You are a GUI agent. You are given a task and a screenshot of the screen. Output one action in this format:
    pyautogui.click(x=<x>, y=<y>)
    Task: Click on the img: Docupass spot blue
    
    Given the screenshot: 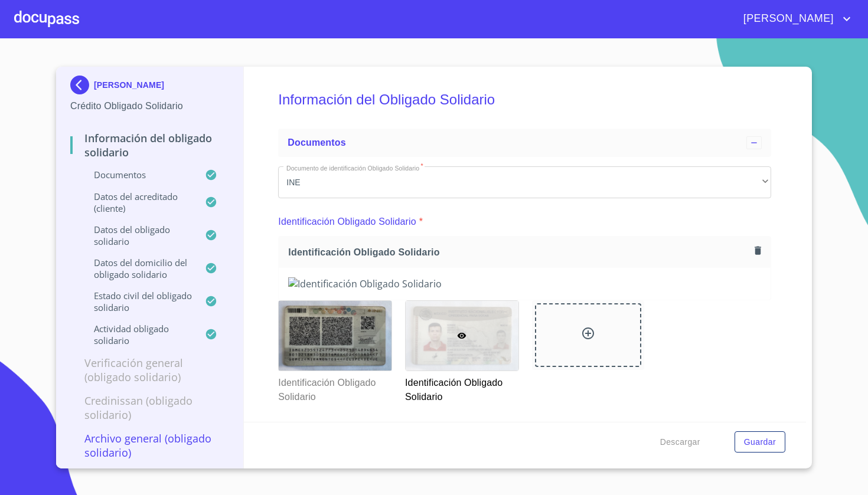 What is the action you would take?
    pyautogui.click(x=82, y=85)
    